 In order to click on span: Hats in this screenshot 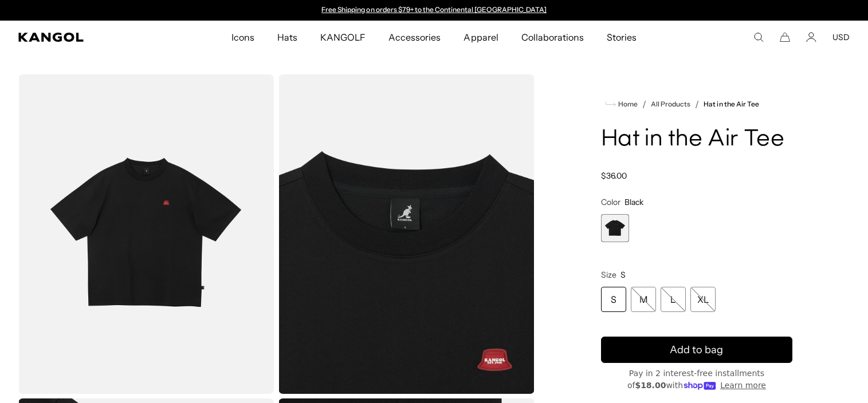, I will do `click(287, 37)`.